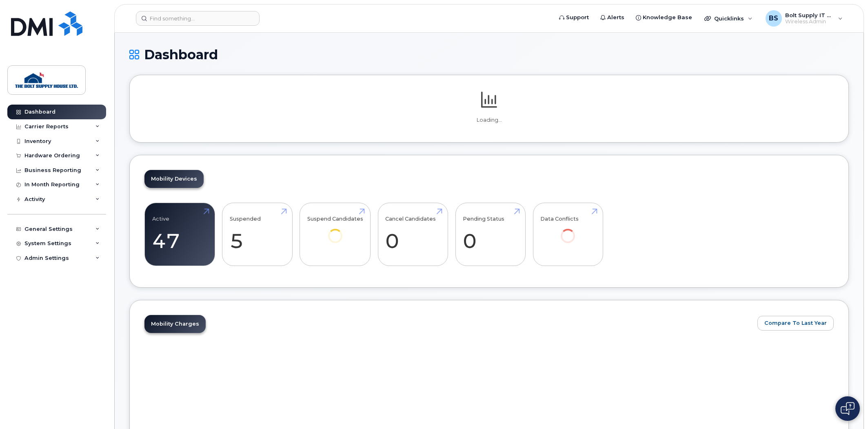  What do you see at coordinates (489, 120) in the screenshot?
I see `p: Loading...` at bounding box center [489, 120].